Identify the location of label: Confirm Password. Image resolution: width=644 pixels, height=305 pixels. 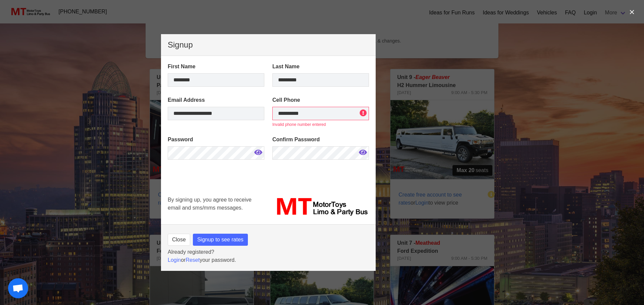
(321, 140).